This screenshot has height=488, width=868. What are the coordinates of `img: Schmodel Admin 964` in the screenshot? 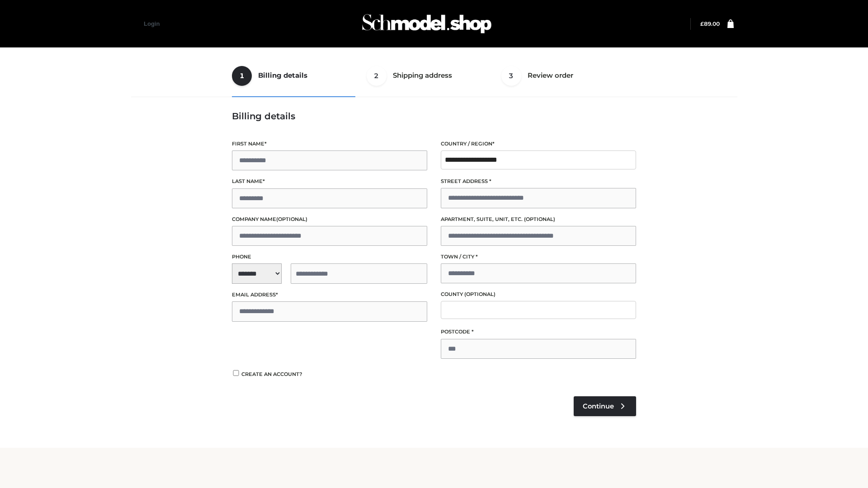 It's located at (427, 23).